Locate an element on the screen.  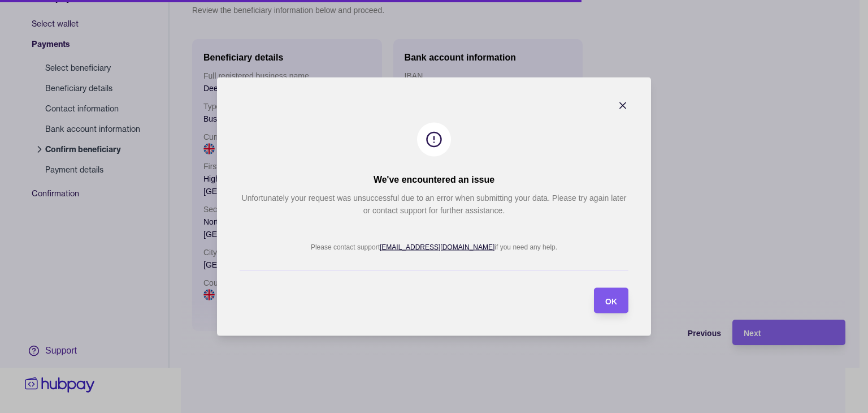
p: Unfortunately your request was unsuccessful due to an error when submitting your data. Please try... is located at coordinates (434, 205).